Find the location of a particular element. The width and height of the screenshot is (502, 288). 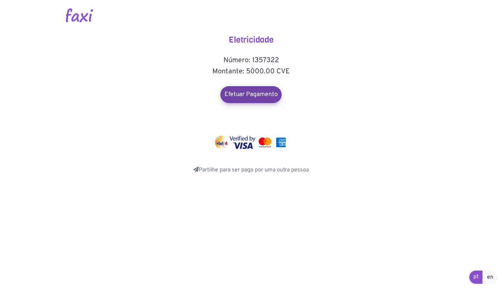

h4: Eletricidade is located at coordinates (251, 40).